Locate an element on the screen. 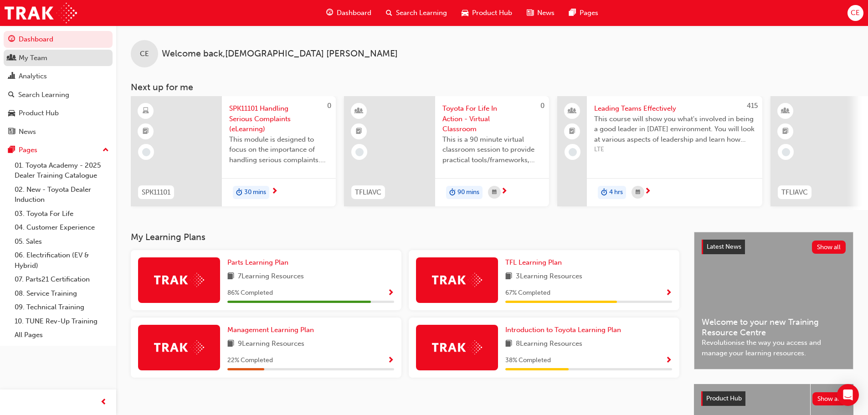 The image size is (868, 415). span: 38 % Completed is located at coordinates (528, 360).